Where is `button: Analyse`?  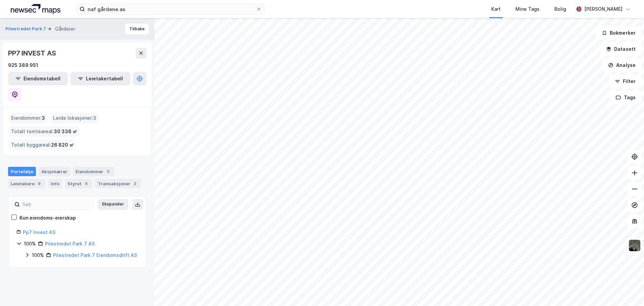
button: Analyse is located at coordinates (622, 65).